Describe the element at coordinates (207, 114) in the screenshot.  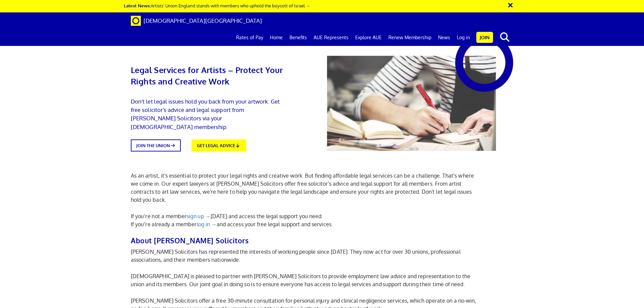
I see `p: Don't let legal issues hold you back from your artwork. Get free solicitor's advice and legal sup...` at that location.